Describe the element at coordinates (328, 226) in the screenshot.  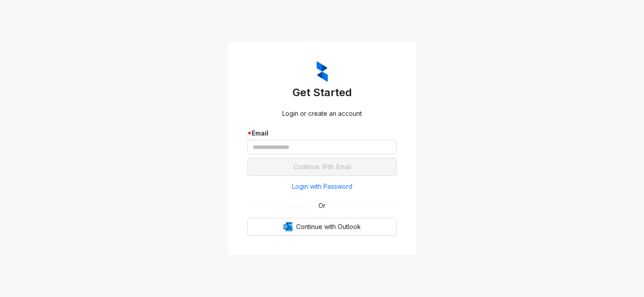
I see `span: Continue with Outlook` at that location.